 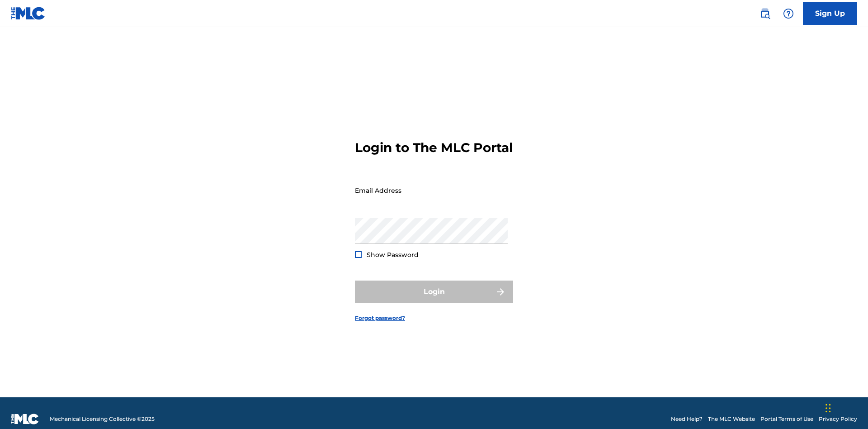 I want to click on a: Portal Terms of Use, so click(x=787, y=419).